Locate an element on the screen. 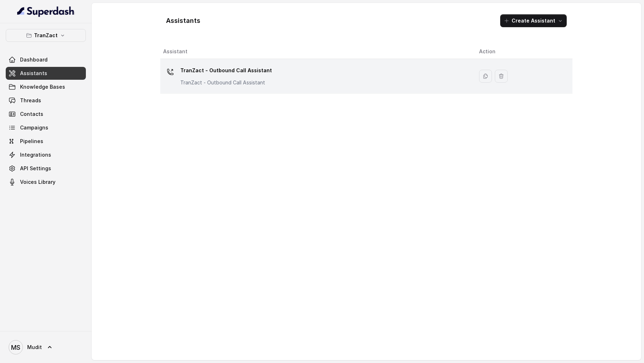 The width and height of the screenshot is (644, 363). a: Mudit is located at coordinates (46, 347).